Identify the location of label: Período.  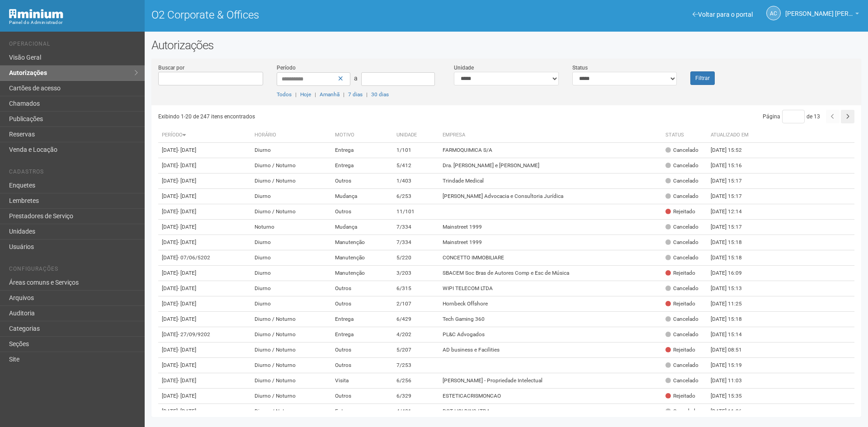
(287, 68).